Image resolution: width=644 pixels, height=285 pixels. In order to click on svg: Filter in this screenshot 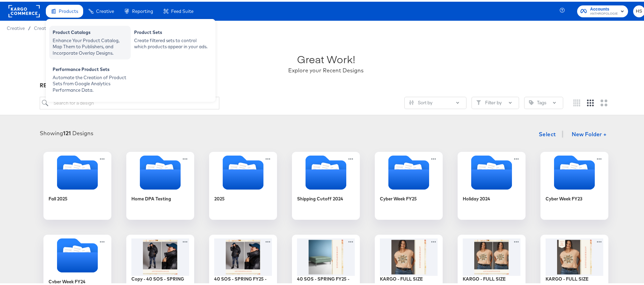, I will do `click(479, 101)`.